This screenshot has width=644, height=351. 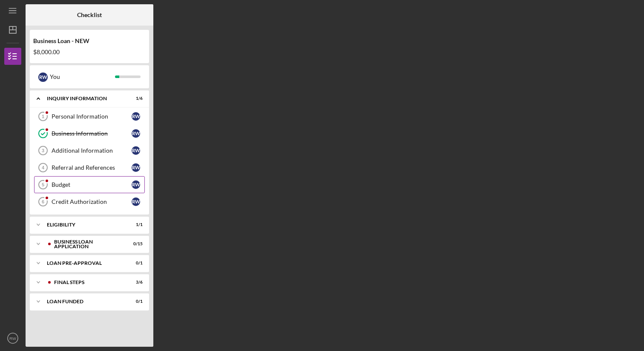 I want to click on button: RW, so click(x=13, y=338).